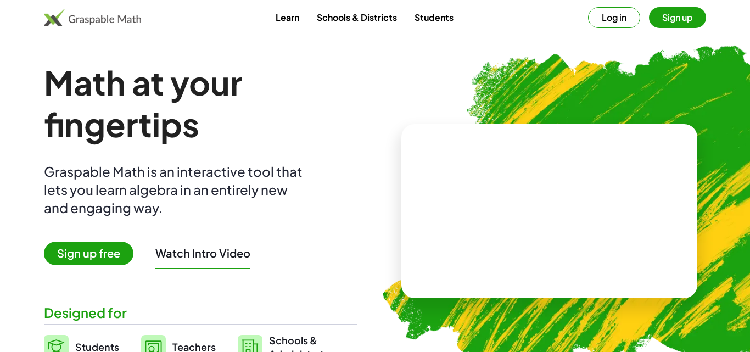 This screenshot has width=750, height=352. I want to click on video: What is this? This is dynamic math notation. Dynamic math notation plays a central role in how Gr..., so click(550, 211).